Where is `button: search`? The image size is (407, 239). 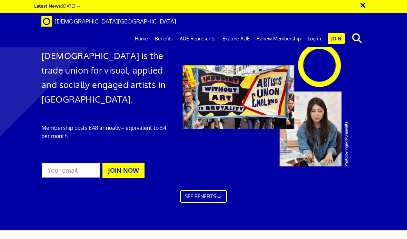
button: search is located at coordinates (357, 38).